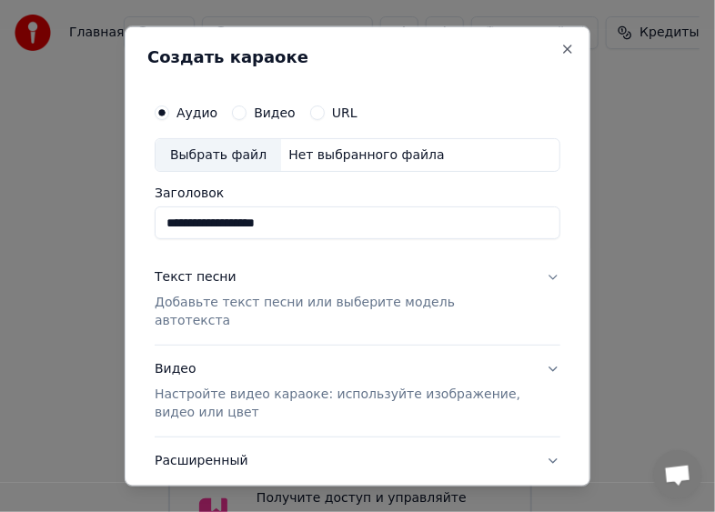 The image size is (715, 512). Describe the element at coordinates (343, 404) in the screenshot. I see `p: Настройте видео караоке: используйте изображение, видео или цвет` at that location.